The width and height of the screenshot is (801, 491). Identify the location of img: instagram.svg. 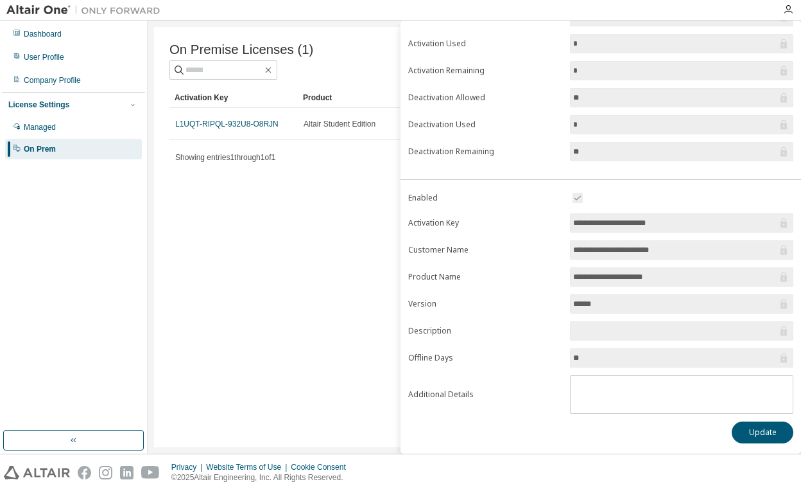
(105, 472).